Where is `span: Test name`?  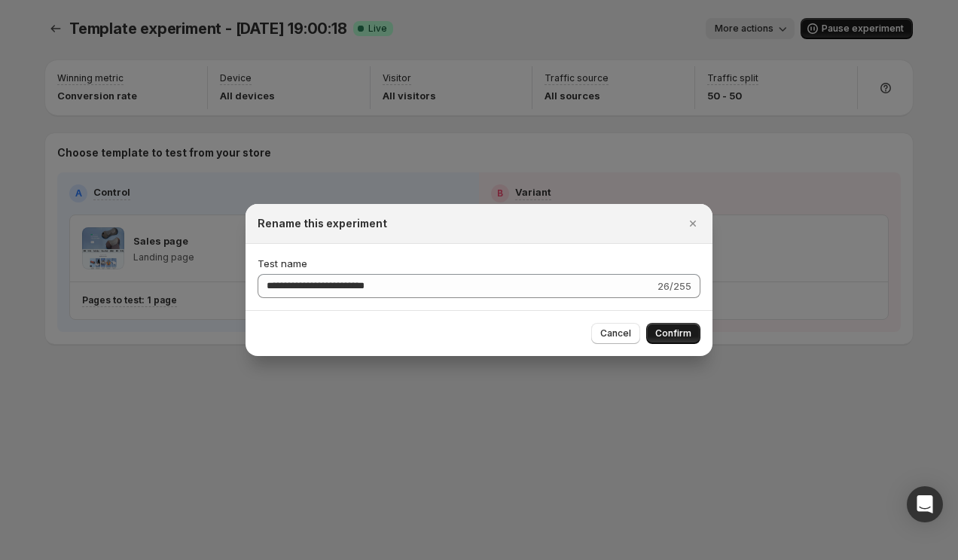
span: Test name is located at coordinates (282, 263).